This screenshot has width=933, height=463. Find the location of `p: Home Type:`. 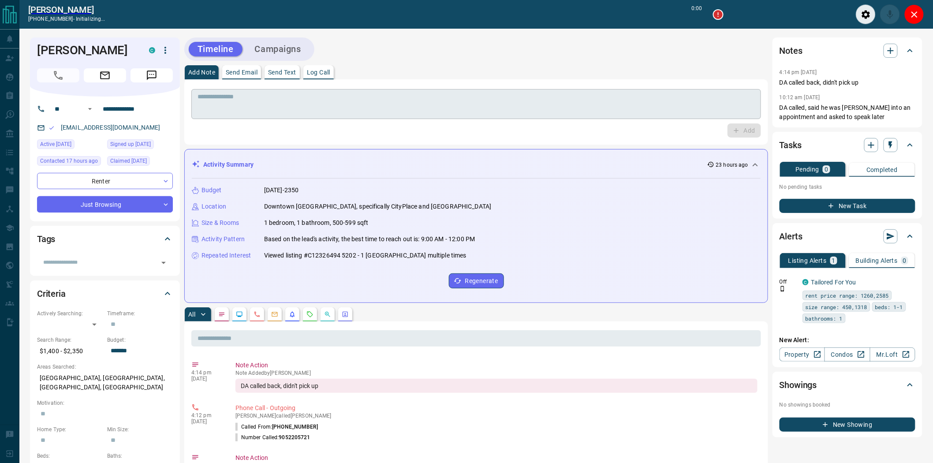

p: Home Type: is located at coordinates (70, 429).